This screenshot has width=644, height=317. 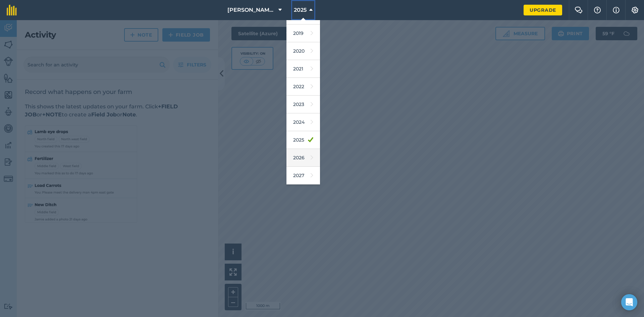 What do you see at coordinates (597, 10) in the screenshot?
I see `img: A question mark icon` at bounding box center [597, 10].